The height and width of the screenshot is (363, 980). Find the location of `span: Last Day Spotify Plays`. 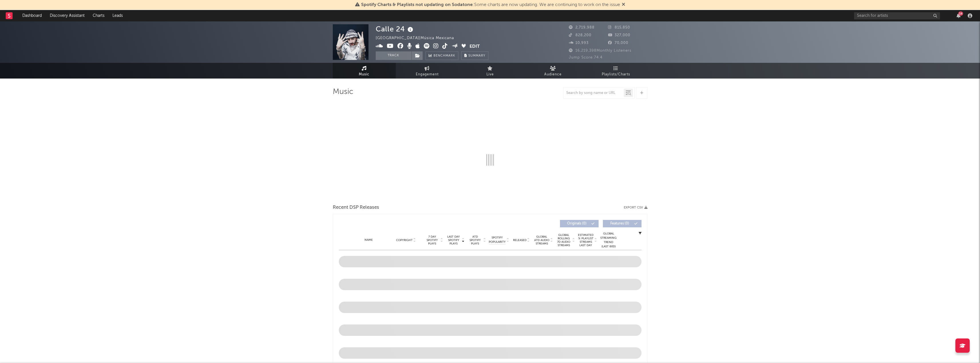

span: Last Day Spotify Plays is located at coordinates (453, 240).